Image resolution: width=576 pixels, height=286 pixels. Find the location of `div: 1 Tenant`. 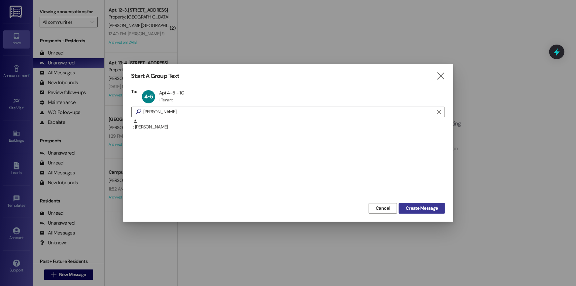

div: 1 Tenant is located at coordinates (166, 100).